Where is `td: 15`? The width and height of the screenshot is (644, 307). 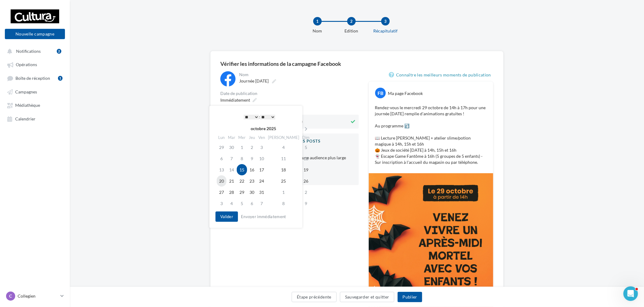
td: 15 is located at coordinates (241, 170).